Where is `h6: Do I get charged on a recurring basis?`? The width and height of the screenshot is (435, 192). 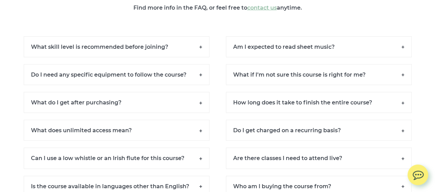 h6: Do I get charged on a recurring basis? is located at coordinates (319, 130).